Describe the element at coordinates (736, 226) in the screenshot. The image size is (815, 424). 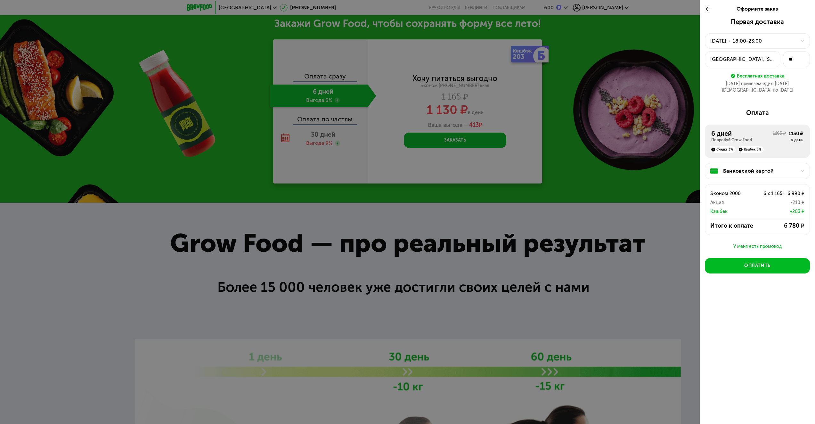
I see `div: Итого к оплате` at that location.